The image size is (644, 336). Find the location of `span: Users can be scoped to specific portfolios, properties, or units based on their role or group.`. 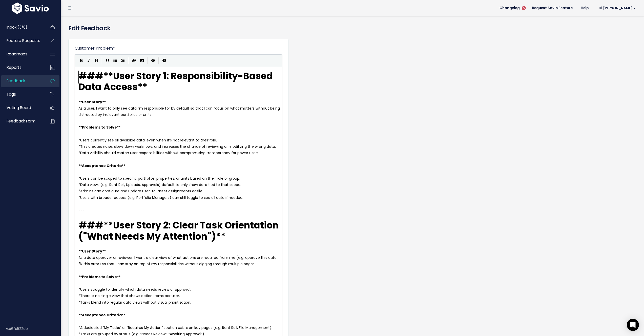

span: Users can be scoped to specific portfolios, properties, or units based on their role or group. is located at coordinates (160, 178).